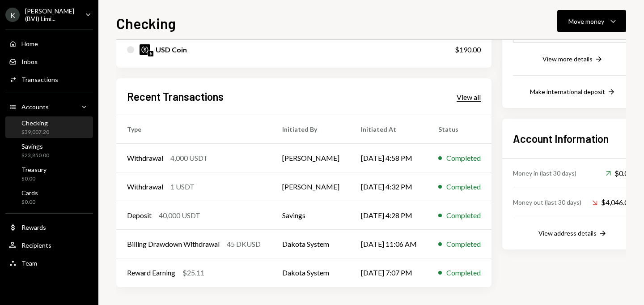 The width and height of the screenshot is (644, 305). Describe the element at coordinates (30, 192) in the screenshot. I see `div: Cards` at that location.